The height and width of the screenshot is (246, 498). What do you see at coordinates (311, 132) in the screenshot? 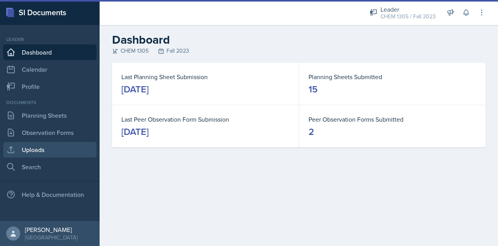
I see `div: 2` at bounding box center [311, 132].